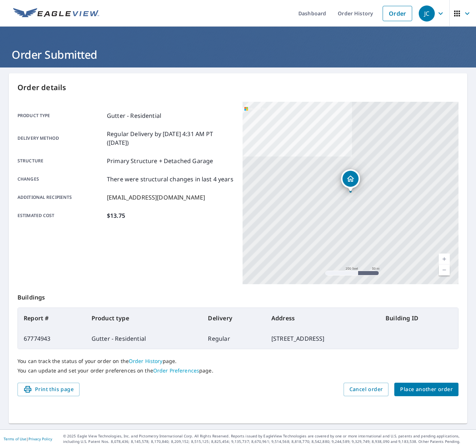  I want to click on p: There were structural changes in last 4 years, so click(170, 179).